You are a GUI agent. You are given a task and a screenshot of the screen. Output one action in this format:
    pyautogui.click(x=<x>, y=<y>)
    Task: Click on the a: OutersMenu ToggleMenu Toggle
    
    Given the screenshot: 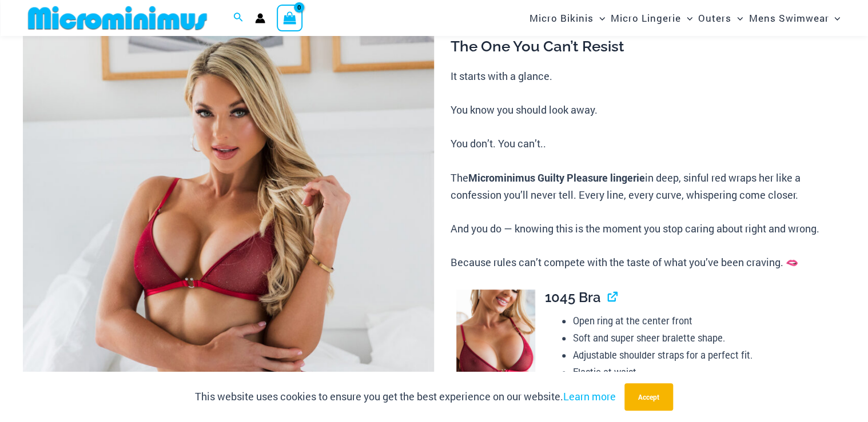 What is the action you would take?
    pyautogui.click(x=721, y=17)
    